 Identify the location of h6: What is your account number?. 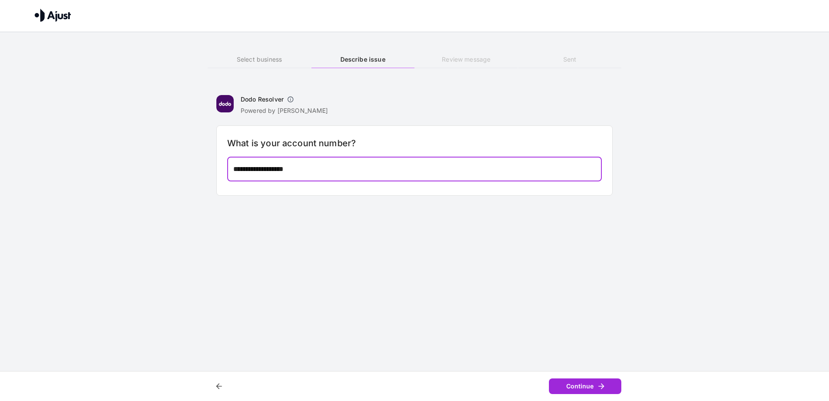
(415, 143).